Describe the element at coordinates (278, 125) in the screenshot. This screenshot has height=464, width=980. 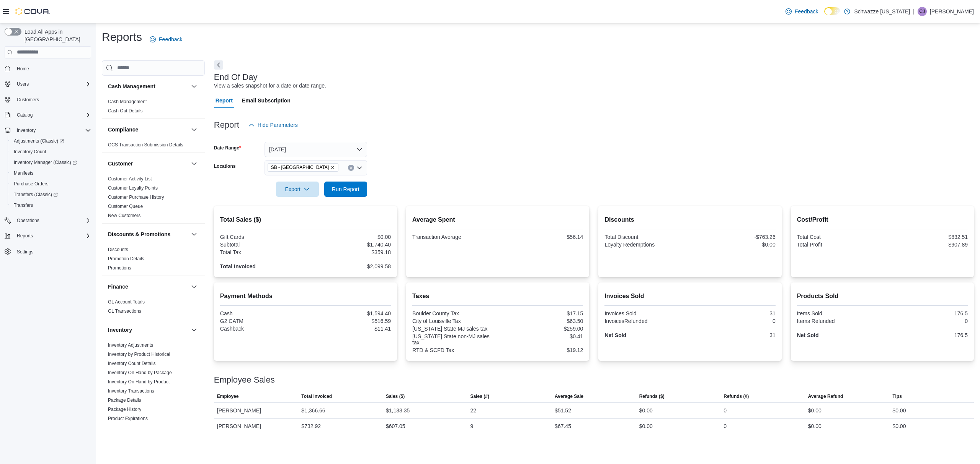
I see `span: Hide Parameters` at that location.